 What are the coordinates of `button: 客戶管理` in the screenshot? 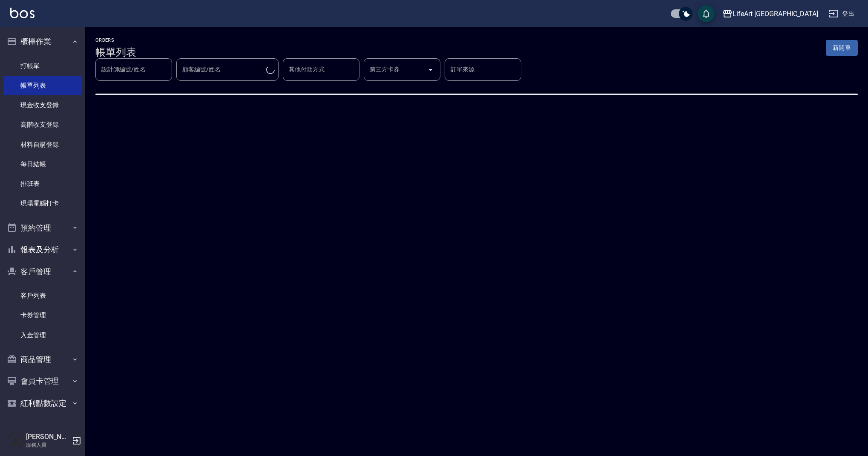 It's located at (42, 272).